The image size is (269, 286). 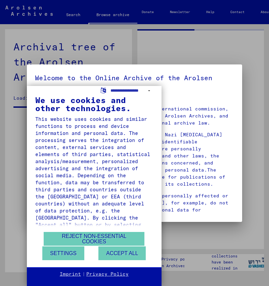 I want to click on div: We use cookies and other technologies., so click(x=94, y=104).